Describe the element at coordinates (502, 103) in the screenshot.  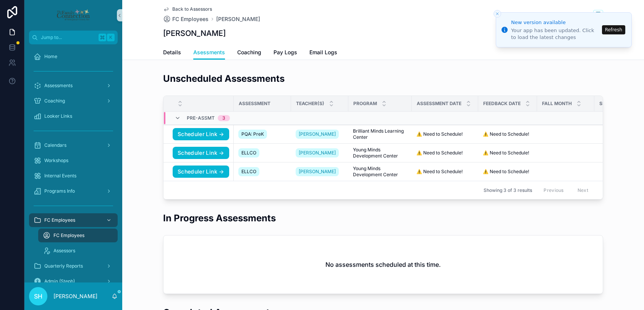
I see `span: Feedback Date` at that location.